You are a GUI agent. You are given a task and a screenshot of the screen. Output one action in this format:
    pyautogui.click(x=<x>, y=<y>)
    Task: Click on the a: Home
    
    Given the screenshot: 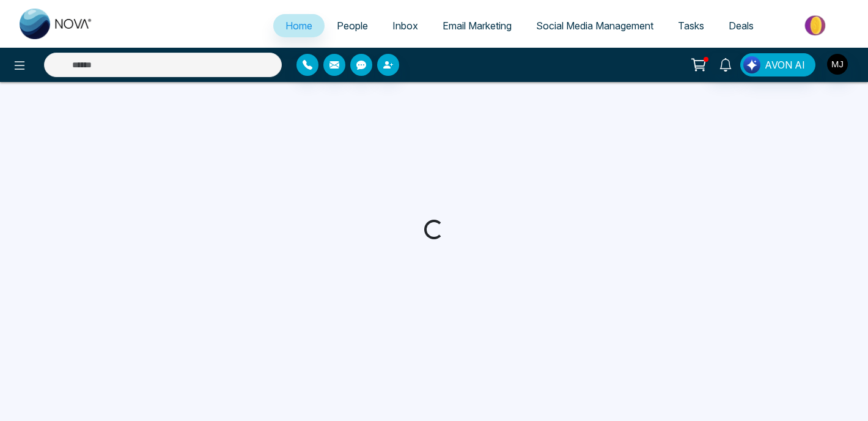 What is the action you would take?
    pyautogui.click(x=299, y=26)
    